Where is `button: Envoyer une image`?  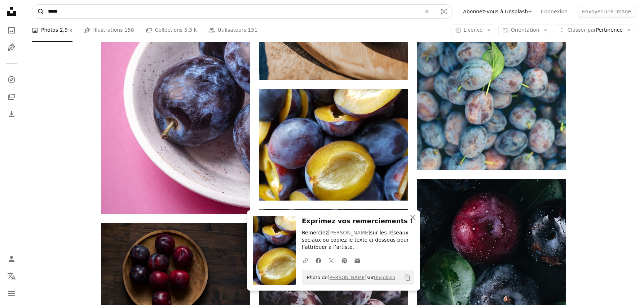
button: Envoyer une image is located at coordinates (607, 12).